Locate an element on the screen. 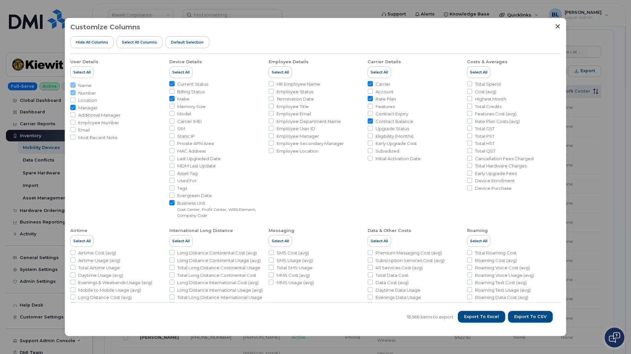  span: Total Long Distance International Cost is located at coordinates (218, 305).